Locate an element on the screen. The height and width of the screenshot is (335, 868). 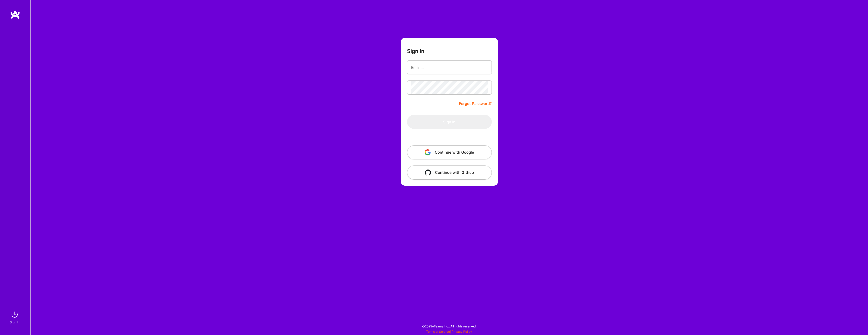
a: sign inSign In is located at coordinates (15, 317).